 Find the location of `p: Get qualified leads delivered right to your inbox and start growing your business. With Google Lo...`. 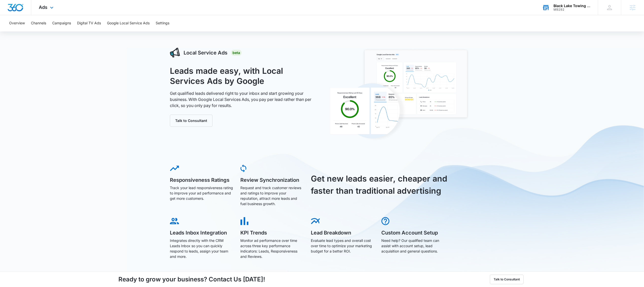

p: Get qualified leads delivered right to your inbox and start growing your business. With Google Lo... is located at coordinates (243, 99).